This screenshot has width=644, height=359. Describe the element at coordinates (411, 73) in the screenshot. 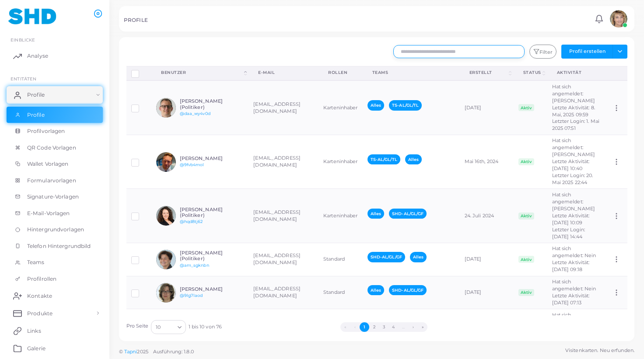

I see `div: Teams` at that location.